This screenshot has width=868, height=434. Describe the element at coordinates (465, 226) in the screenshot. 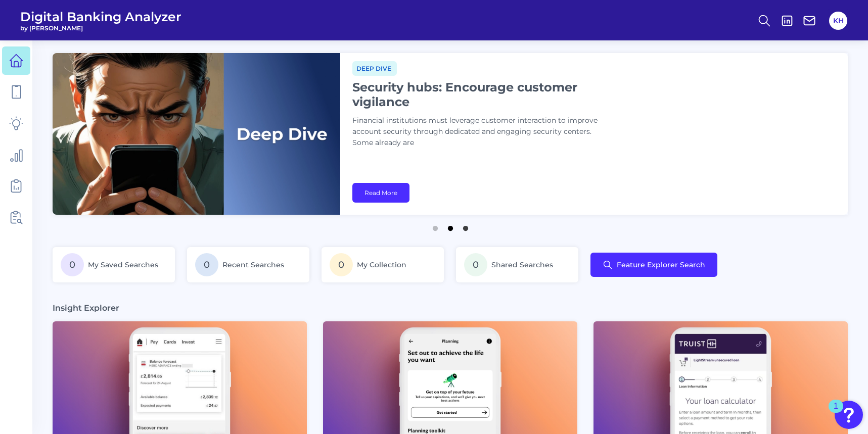

I see `button: 3` at that location.